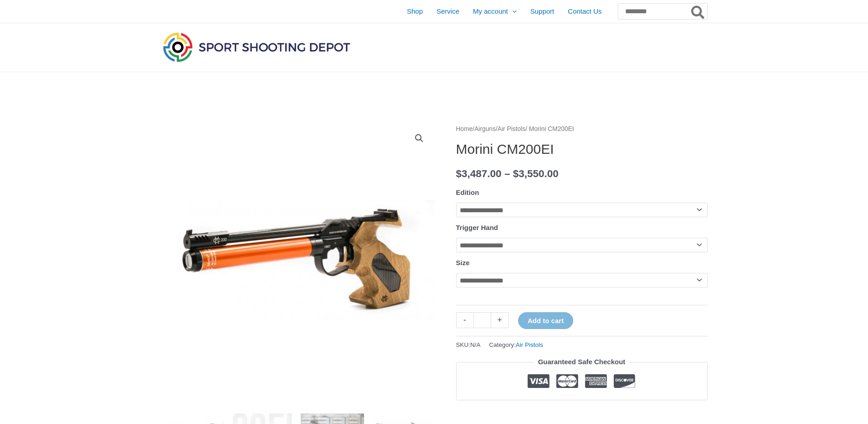  I want to click on a: Home, so click(464, 129).